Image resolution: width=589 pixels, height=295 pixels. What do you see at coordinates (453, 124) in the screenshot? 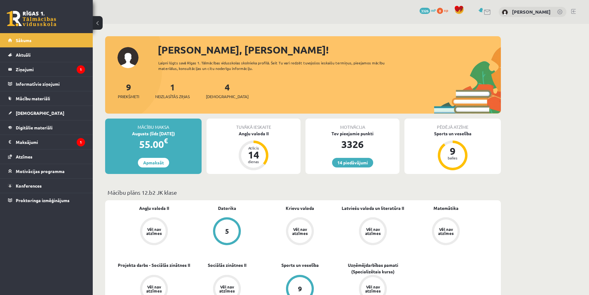
I see `div: Pēdējā atzīme` at bounding box center [453, 124].